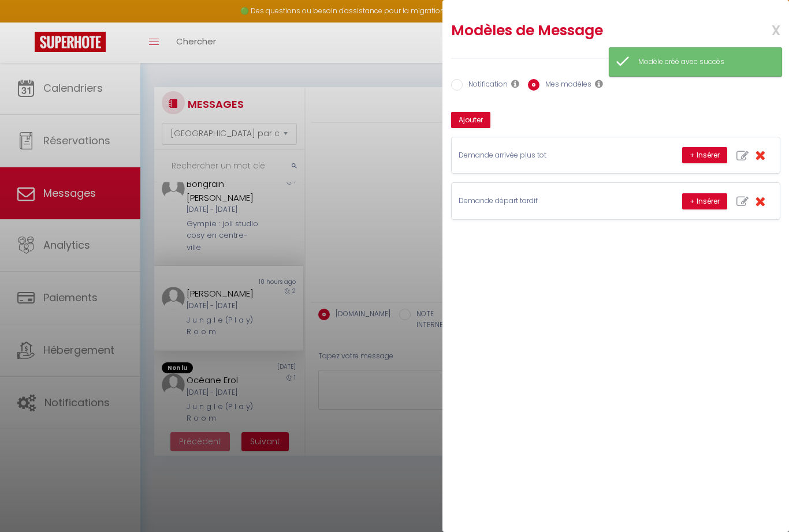 This screenshot has height=532, width=789. Describe the element at coordinates (565, 85) in the screenshot. I see `label: Mes modèles` at that location.